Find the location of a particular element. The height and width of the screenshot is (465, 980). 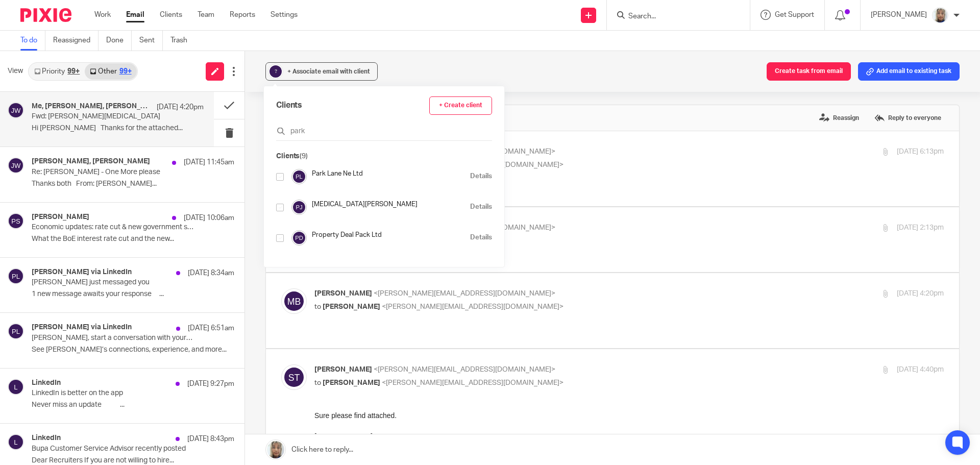

a: Reassigned is located at coordinates (76, 40).